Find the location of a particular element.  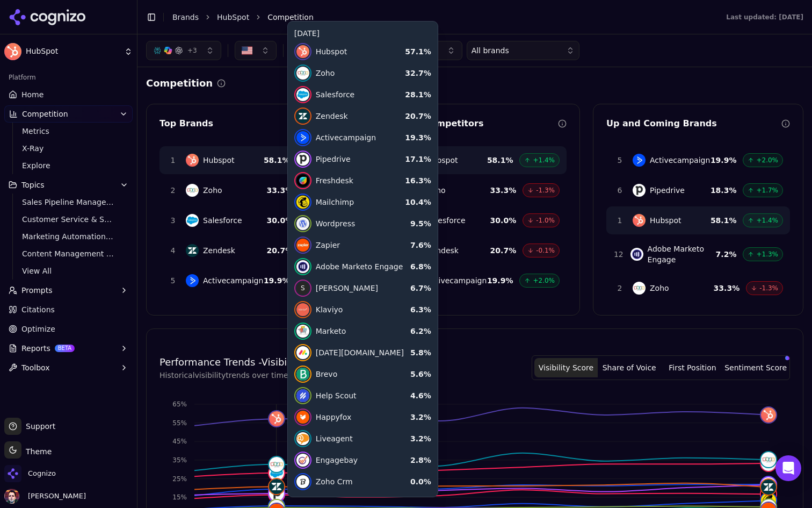

h4: Performance Trends - Visibility is located at coordinates (231, 362).